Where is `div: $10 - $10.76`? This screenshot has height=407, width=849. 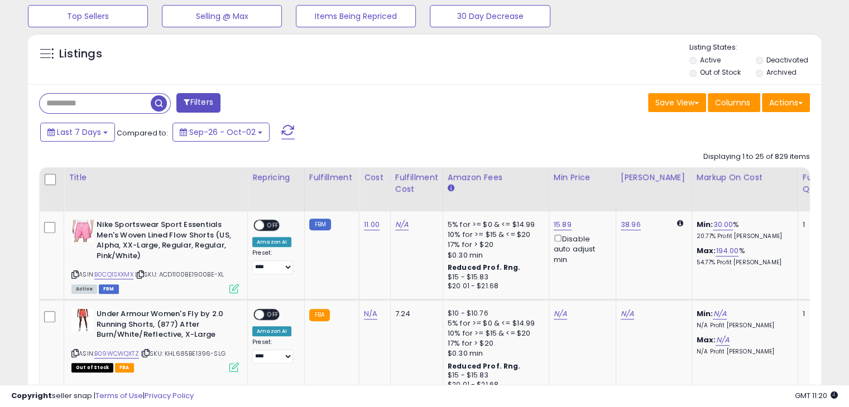 div: $10 - $10.76 is located at coordinates (494, 314).